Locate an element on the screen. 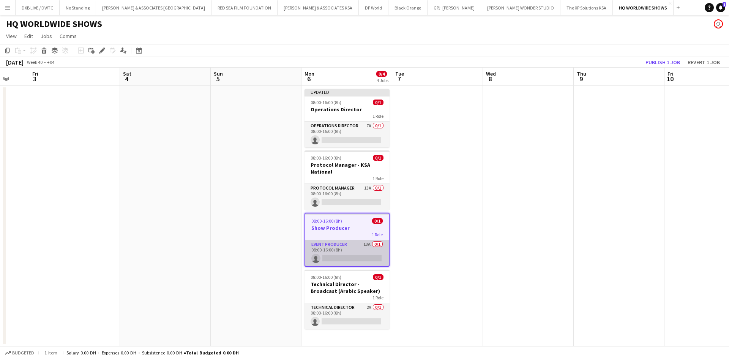  span: 8 is located at coordinates (490, 79).